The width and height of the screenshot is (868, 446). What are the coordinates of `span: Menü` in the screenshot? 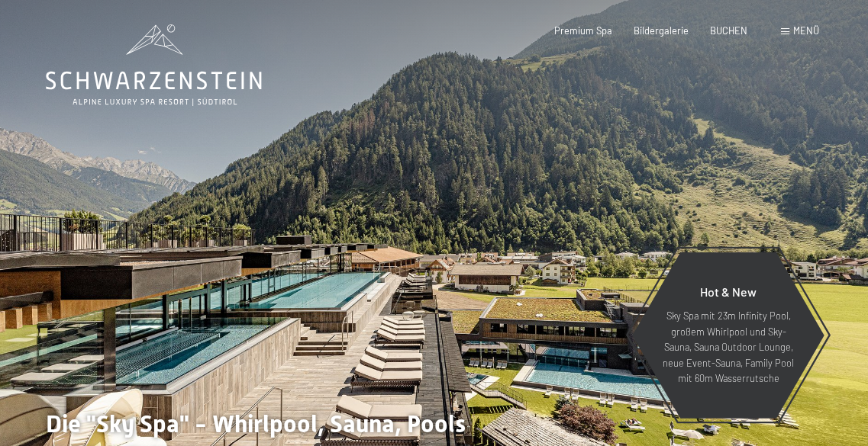 It's located at (807, 30).